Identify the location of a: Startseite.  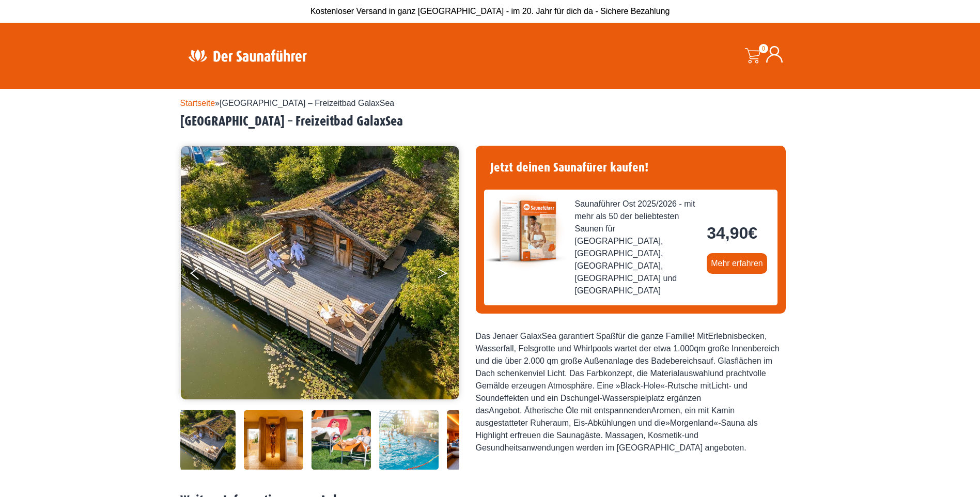
(198, 103).